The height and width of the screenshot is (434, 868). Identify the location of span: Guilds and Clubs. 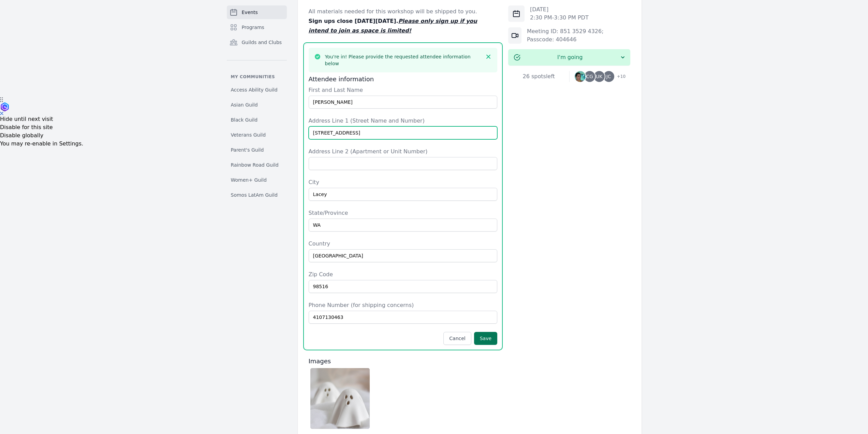
(262, 42).